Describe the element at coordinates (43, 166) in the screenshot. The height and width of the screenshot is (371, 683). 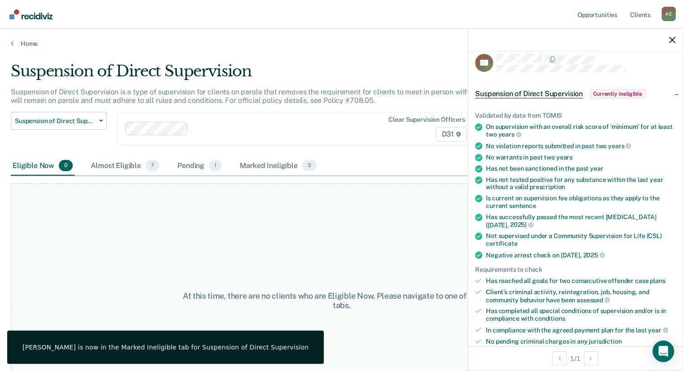
I see `div: Eligible Now` at that location.